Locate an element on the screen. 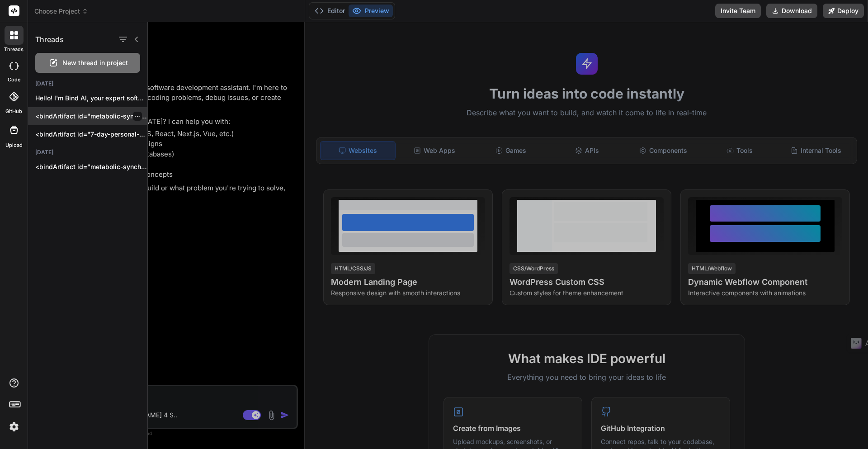  label: threads is located at coordinates (14, 49).